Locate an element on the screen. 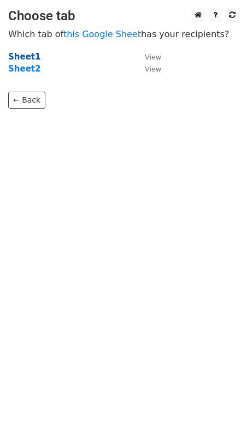  strong: Sheet1 is located at coordinates (24, 57).